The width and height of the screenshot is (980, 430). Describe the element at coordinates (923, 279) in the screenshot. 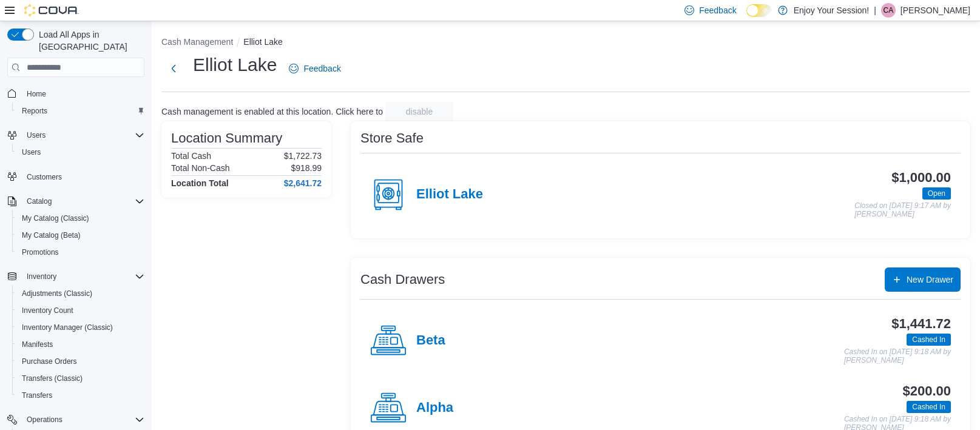

I see `button: New Drawer` at that location.